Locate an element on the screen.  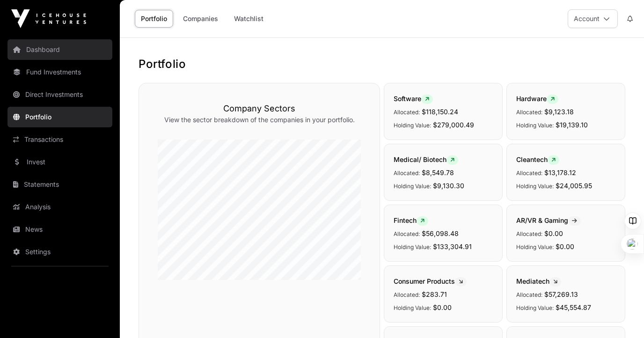
span: Software is located at coordinates (414, 98).